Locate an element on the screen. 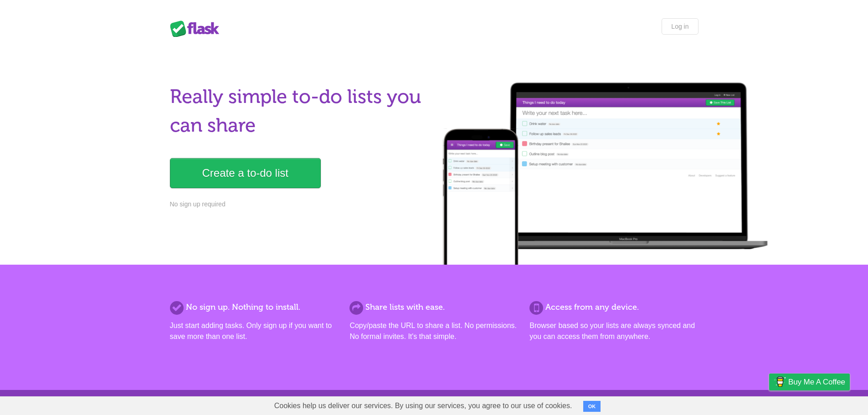  span: Buy me a coffee is located at coordinates (817, 382).